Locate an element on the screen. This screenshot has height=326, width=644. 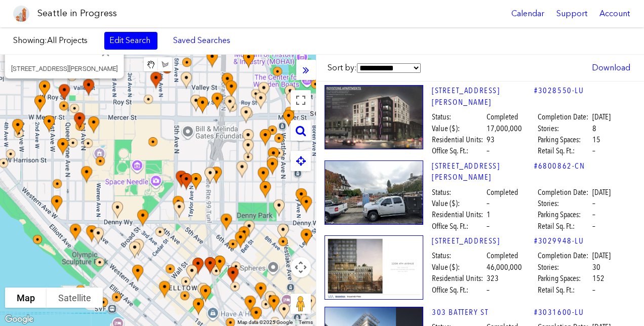
span: 323 is located at coordinates (493, 279).